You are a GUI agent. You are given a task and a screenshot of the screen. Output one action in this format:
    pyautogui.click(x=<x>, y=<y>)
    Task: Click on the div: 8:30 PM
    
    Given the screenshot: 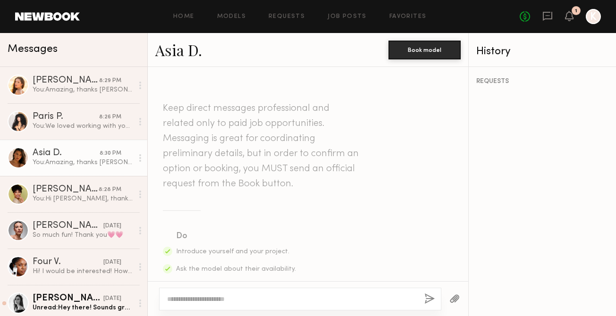 What is the action you would take?
    pyautogui.click(x=110, y=153)
    